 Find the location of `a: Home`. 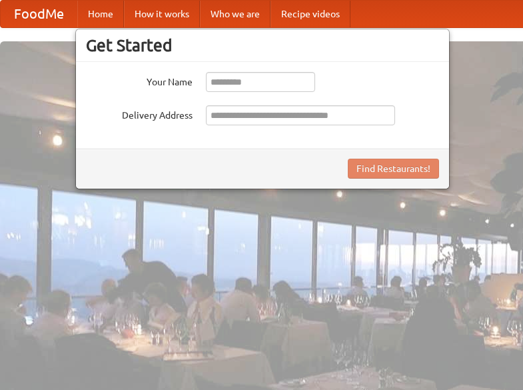

a: Home is located at coordinates (101, 14).